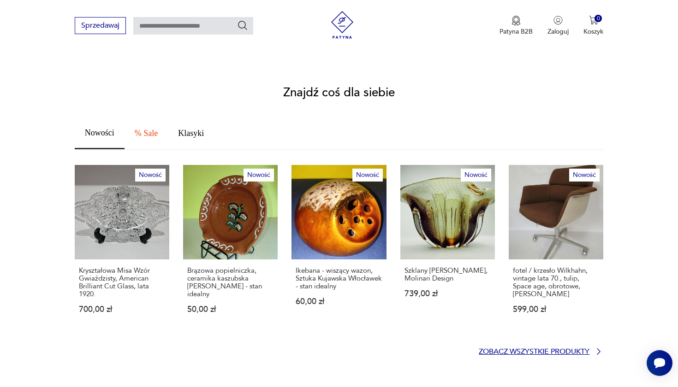 This screenshot has width=678, height=387. What do you see at coordinates (191, 133) in the screenshot?
I see `span: Klasyki` at bounding box center [191, 133].